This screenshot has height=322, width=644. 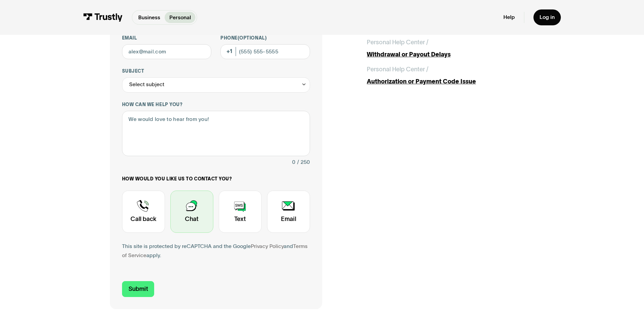 What do you see at coordinates (547, 17) in the screenshot?
I see `div: Log in` at bounding box center [547, 17].